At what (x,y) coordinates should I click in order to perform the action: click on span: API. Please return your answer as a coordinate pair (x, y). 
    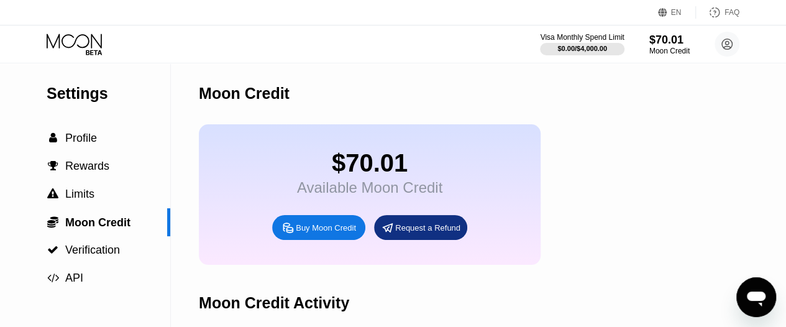
    Looking at the image, I should click on (74, 278).